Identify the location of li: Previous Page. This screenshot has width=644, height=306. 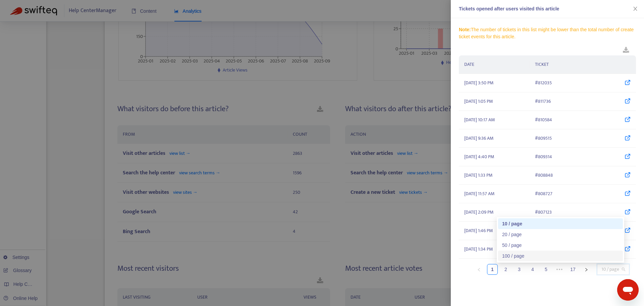
(479, 269).